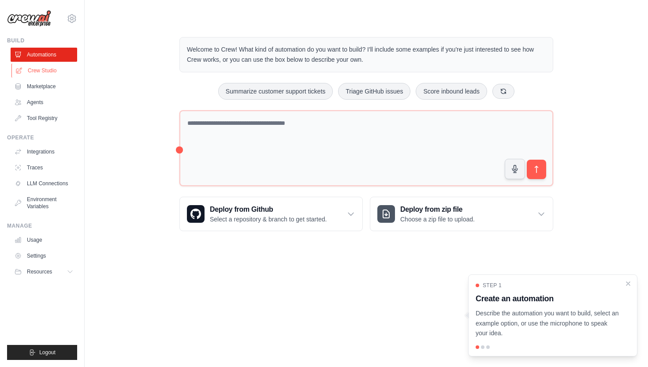 This screenshot has height=367, width=648. What do you see at coordinates (437, 219) in the screenshot?
I see `p: Choose a zip file to upload.` at bounding box center [437, 219].